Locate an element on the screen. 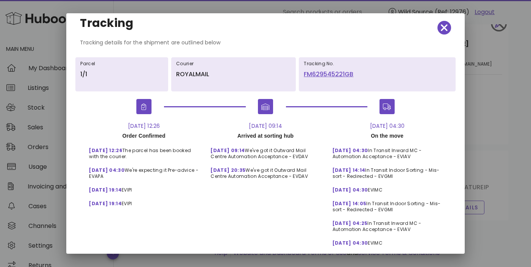  p: 1/1 is located at coordinates (122, 74).